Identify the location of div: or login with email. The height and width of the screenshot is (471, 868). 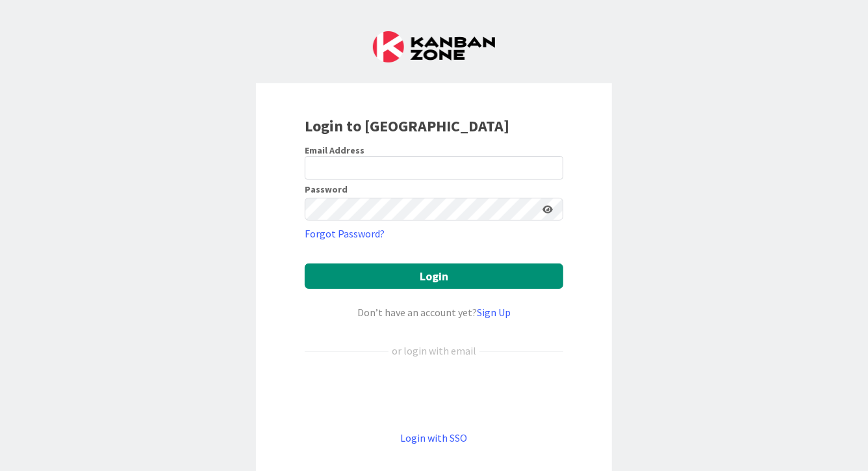
(434, 351).